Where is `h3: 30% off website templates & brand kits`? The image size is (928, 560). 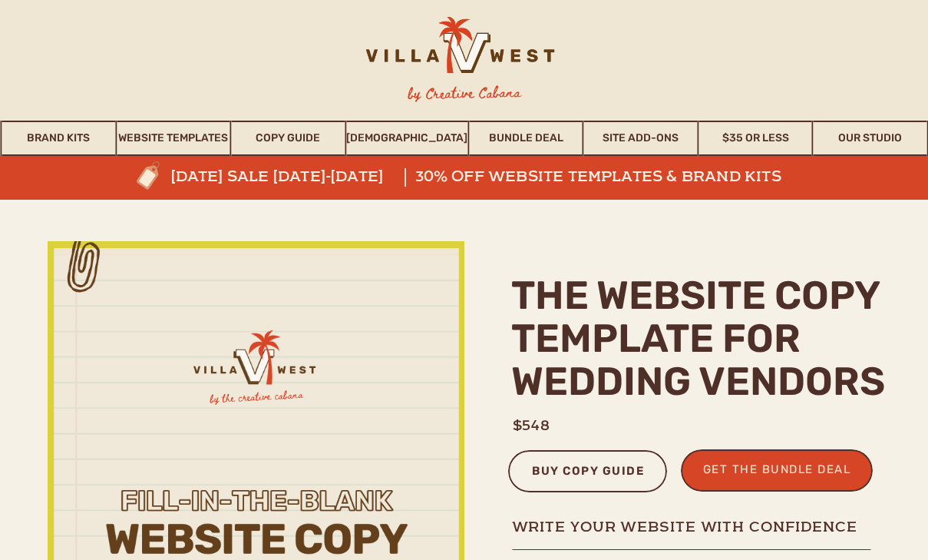 h3: 30% off website templates & brand kits is located at coordinates (606, 178).